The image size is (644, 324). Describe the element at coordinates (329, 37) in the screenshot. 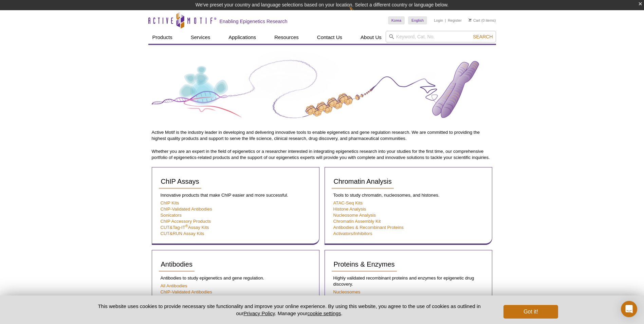

I see `a: Contact Us` at that location.